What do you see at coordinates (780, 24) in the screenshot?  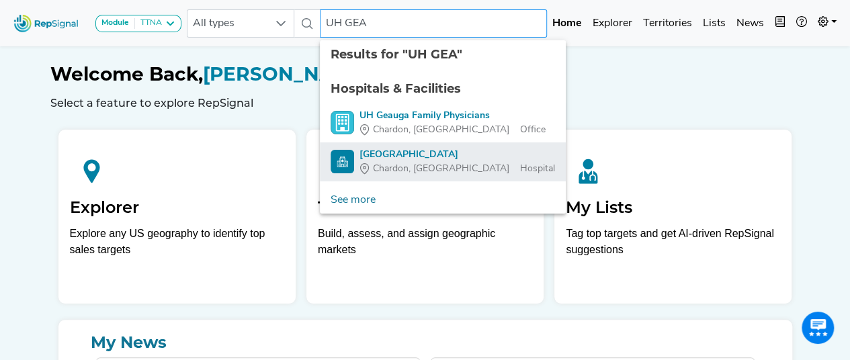 I see `button: Intel Book` at bounding box center [780, 24].